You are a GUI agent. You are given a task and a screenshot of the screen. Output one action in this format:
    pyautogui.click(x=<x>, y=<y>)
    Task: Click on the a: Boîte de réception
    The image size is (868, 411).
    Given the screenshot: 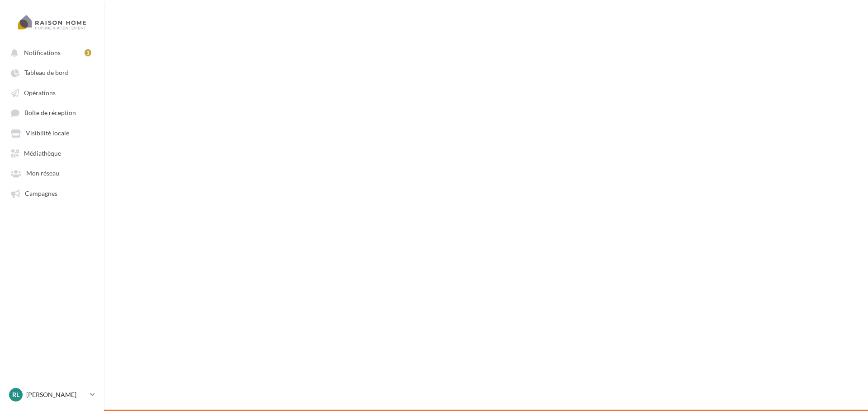 What is the action you would take?
    pyautogui.click(x=52, y=112)
    